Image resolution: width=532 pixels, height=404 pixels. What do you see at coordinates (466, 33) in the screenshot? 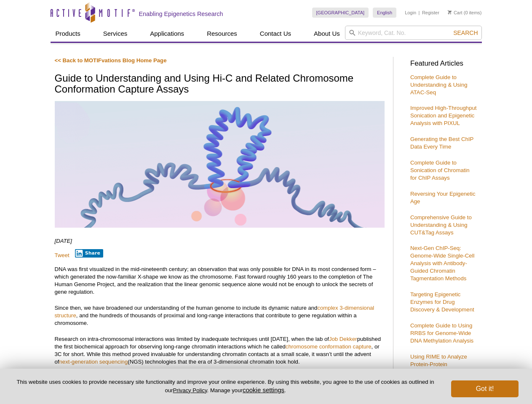
I see `button: Search` at bounding box center [466, 33].